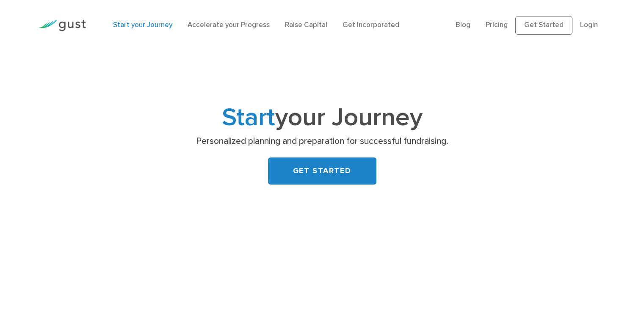 The height and width of the screenshot is (309, 644). Describe the element at coordinates (463, 25) in the screenshot. I see `a: Blog` at that location.